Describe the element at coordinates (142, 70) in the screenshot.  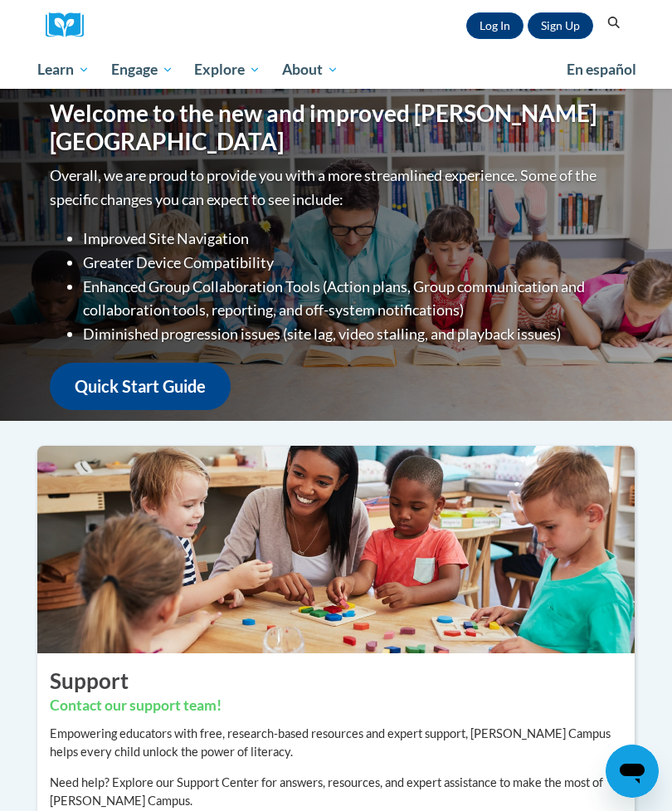
I see `a: Engage` at that location.